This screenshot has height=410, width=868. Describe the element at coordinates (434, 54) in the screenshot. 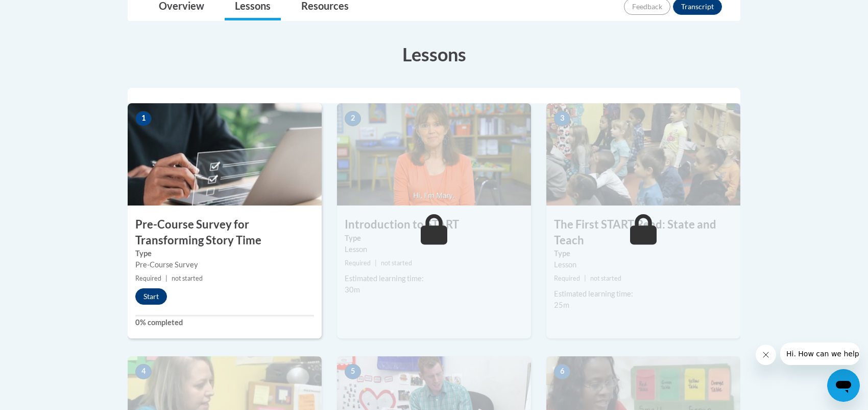

I see `h3: Lessons` at that location.